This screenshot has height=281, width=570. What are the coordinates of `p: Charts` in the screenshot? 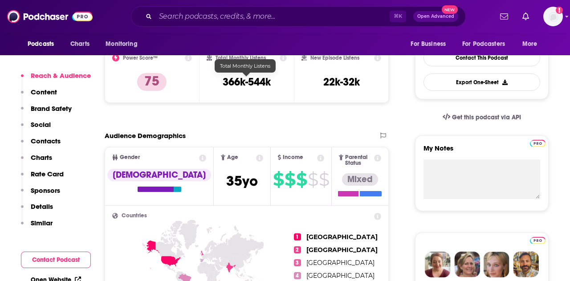 It's located at (41, 157).